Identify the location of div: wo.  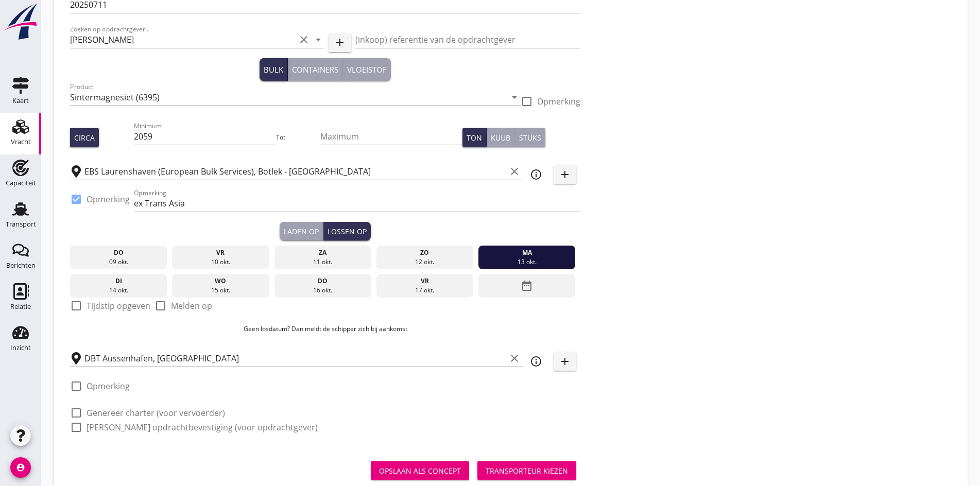
(221, 281).